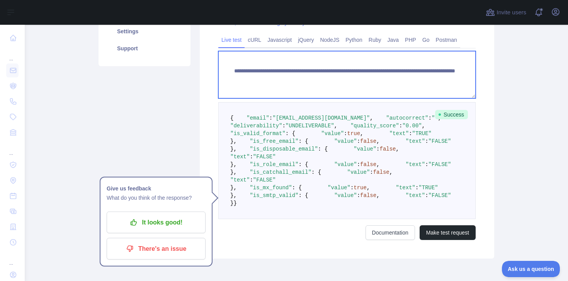  I want to click on span: "is_valid_format", so click(258, 133).